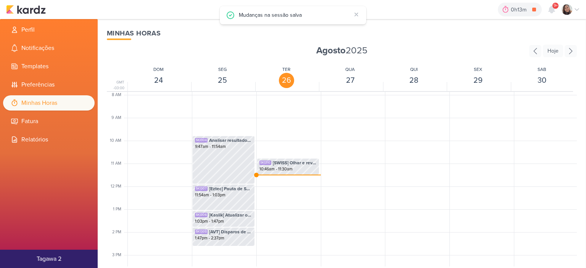 The width and height of the screenshot is (586, 268). Describe the element at coordinates (49, 103) in the screenshot. I see `li: Minhas Horas` at that location.